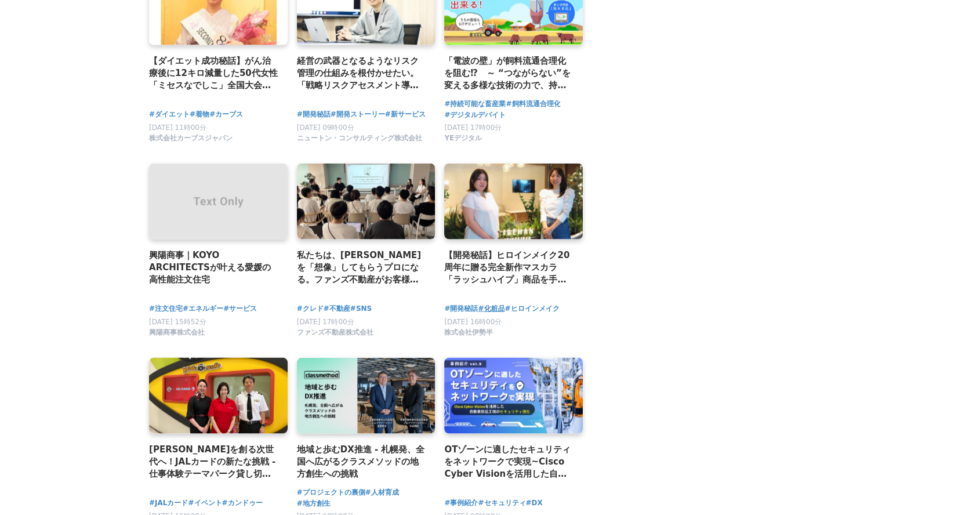 The width and height of the screenshot is (980, 515). What do you see at coordinates (491, 308) in the screenshot?
I see `a: #化粧品` at bounding box center [491, 308].